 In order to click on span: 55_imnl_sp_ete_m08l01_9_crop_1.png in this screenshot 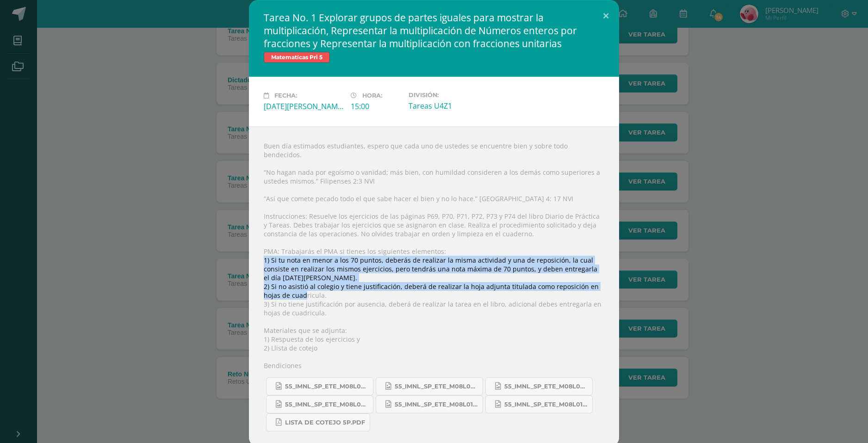, I will do `click(546, 404)`.